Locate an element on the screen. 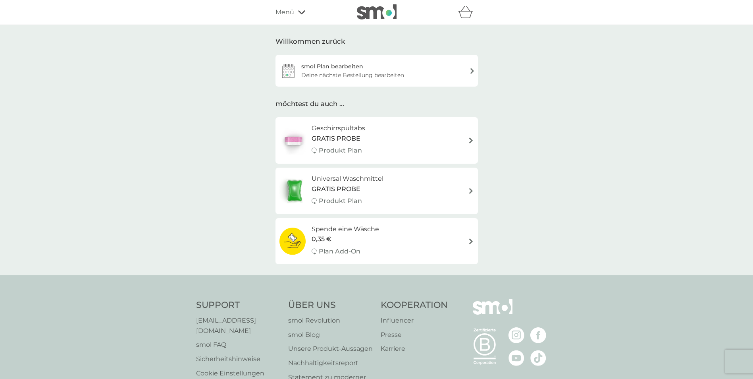  p: Sicherheitshinweise is located at coordinates (238, 359).